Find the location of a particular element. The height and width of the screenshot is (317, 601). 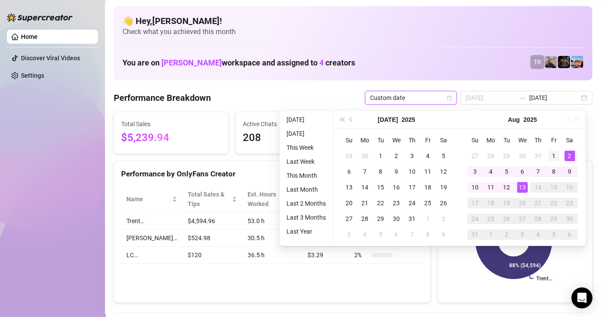

div: 19 is located at coordinates (506, 203).